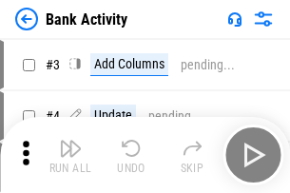  What do you see at coordinates (52, 65) in the screenshot?
I see `span: # 3` at bounding box center [52, 65].